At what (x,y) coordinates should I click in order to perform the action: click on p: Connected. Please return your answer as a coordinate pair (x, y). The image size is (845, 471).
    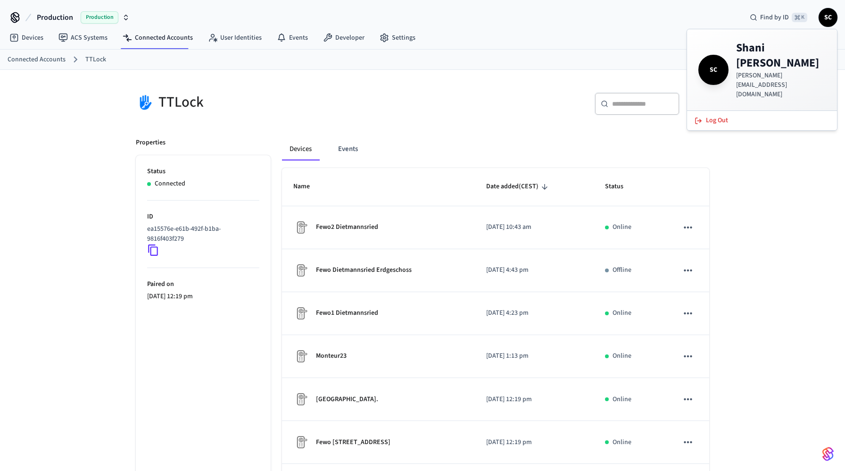
    Looking at the image, I should click on (170, 183).